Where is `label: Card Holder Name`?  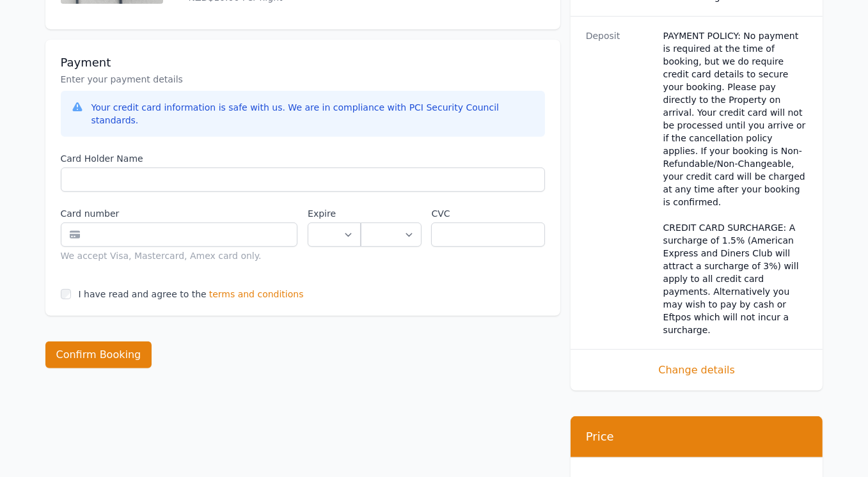 label: Card Holder Name is located at coordinates (303, 158).